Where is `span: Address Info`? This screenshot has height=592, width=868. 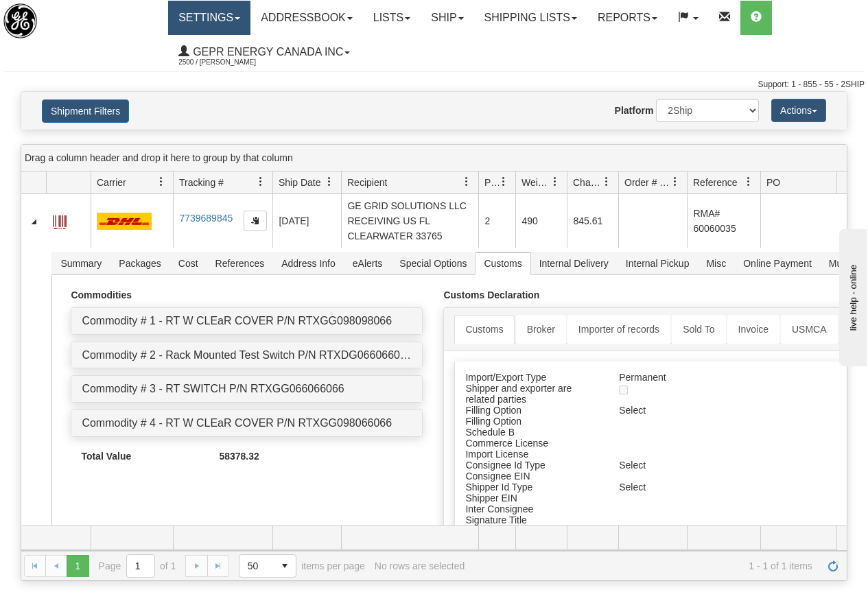
span: Address Info is located at coordinates (308, 263).